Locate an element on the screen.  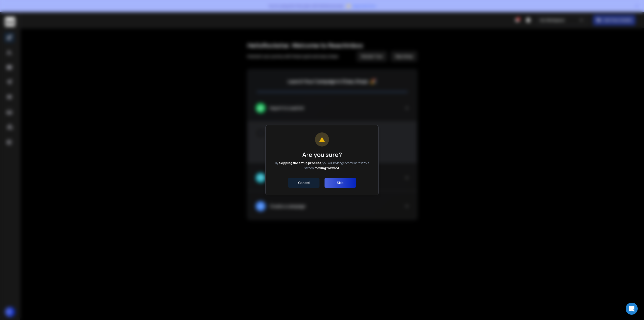
div: Open Intercom Messenger is located at coordinates (632, 308).